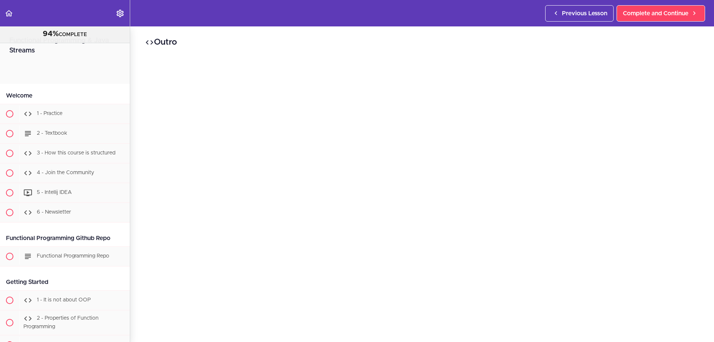  I want to click on span: 4 - Join the Community, so click(65, 173).